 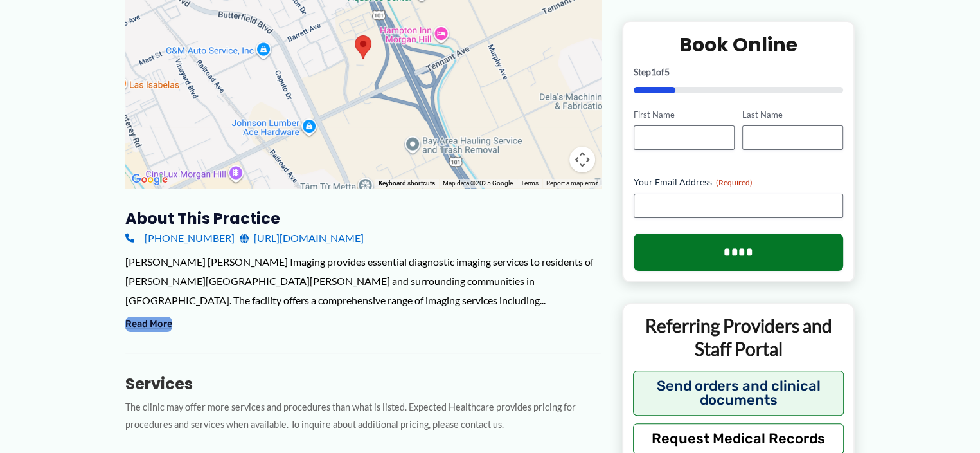 What do you see at coordinates (407, 183) in the screenshot?
I see `button: Keyboard shortcuts` at bounding box center [407, 183].